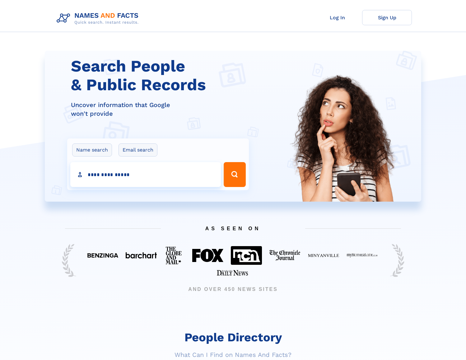 This screenshot has width=466, height=360. What do you see at coordinates (162, 76) in the screenshot?
I see `h1: Search People & Public Records` at bounding box center [162, 76].